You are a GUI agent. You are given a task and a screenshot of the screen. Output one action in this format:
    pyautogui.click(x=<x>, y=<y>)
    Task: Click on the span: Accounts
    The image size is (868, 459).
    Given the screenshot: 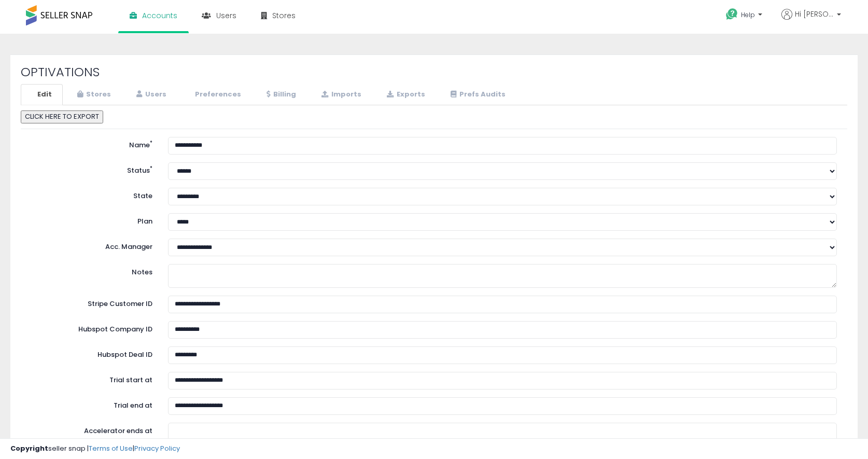 What is the action you would take?
    pyautogui.click(x=160, y=16)
    